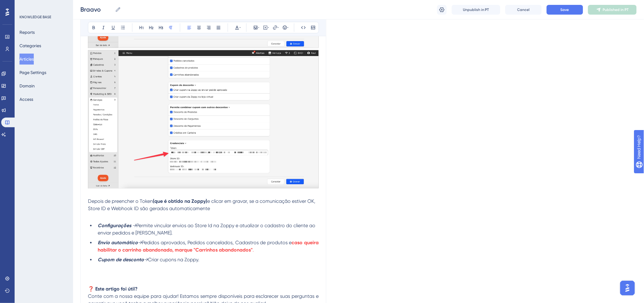 This screenshot has height=303, width=644. What do you see at coordinates (612, 10) in the screenshot?
I see `button: Published in PT` at bounding box center [612, 10].